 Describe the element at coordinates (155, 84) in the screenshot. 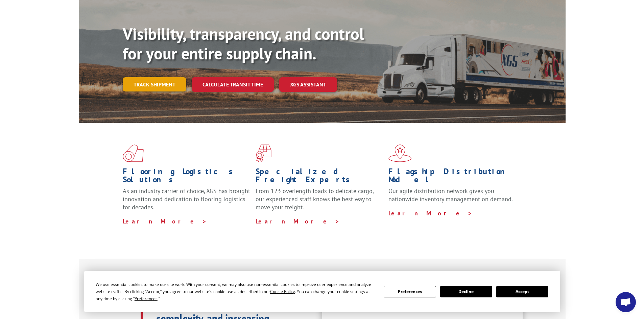

I see `a: Track shipment` at that location.